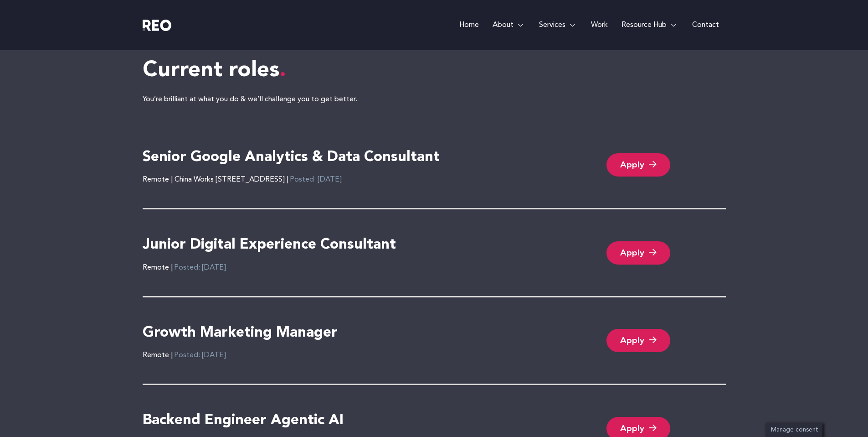 The height and width of the screenshot is (437, 868). What do you see at coordinates (240, 334) in the screenshot?
I see `h4: Growth Marketing Manager` at bounding box center [240, 334].